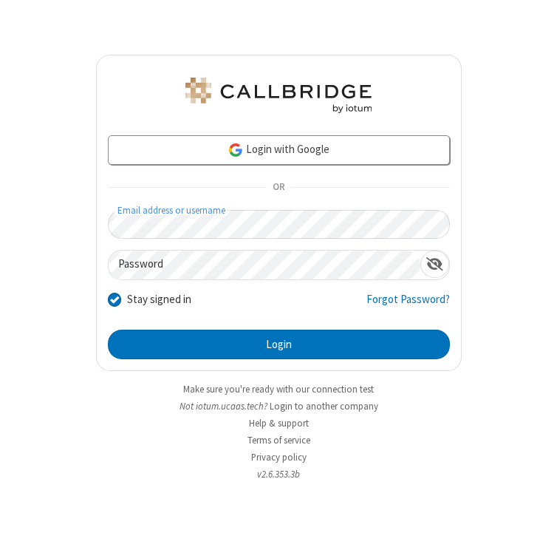 This screenshot has height=547, width=557. What do you see at coordinates (279, 95) in the screenshot?
I see `img: iotum.​ucaas.​tech` at bounding box center [279, 95].